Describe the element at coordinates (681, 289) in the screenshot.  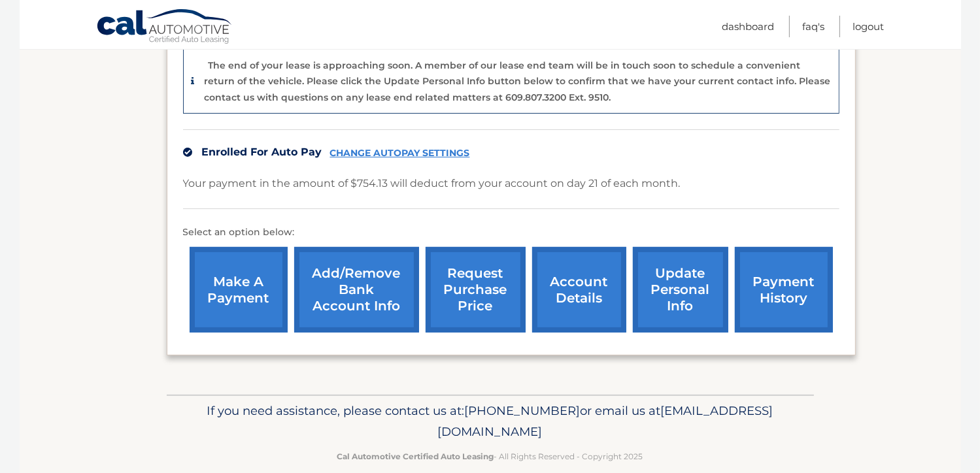
I see `a: update personal info` at that location.